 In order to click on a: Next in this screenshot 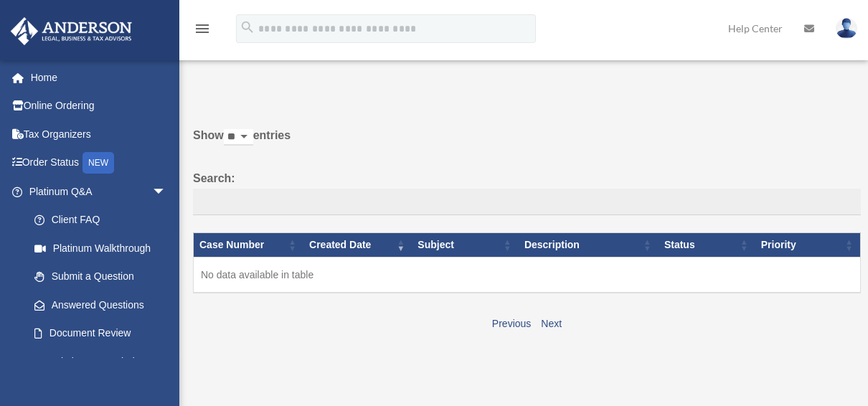, I will do `click(551, 324)`.